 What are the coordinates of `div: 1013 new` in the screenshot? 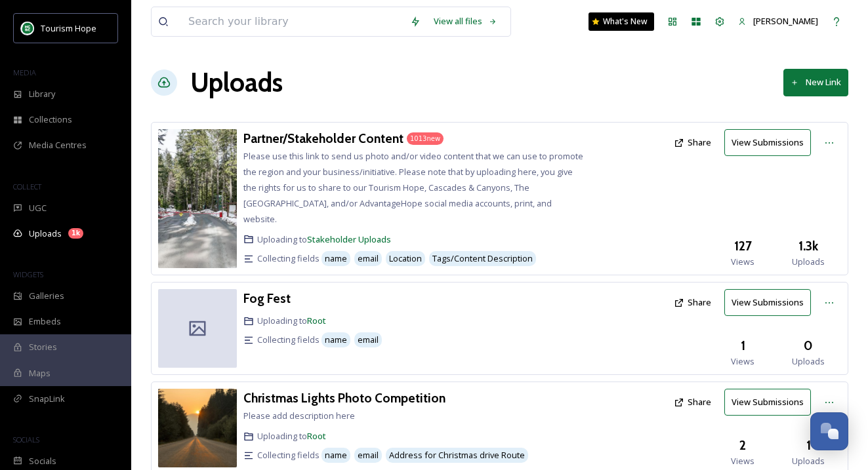 It's located at (425, 139).